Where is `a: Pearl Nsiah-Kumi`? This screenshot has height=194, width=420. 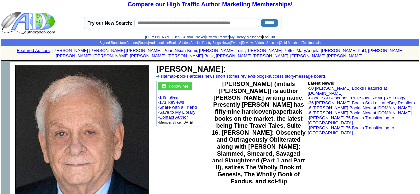
a: Pearl Nsiah-Kumi is located at coordinates (180, 51).